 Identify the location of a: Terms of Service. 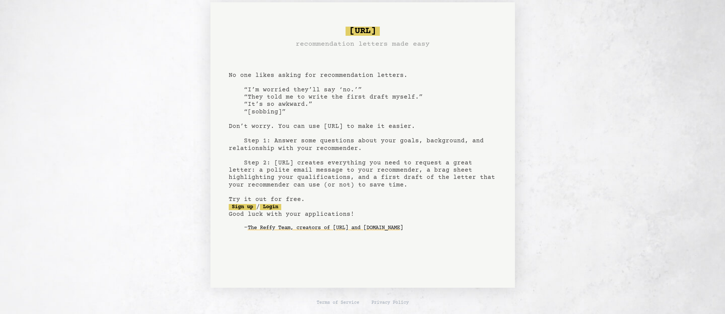
(338, 303).